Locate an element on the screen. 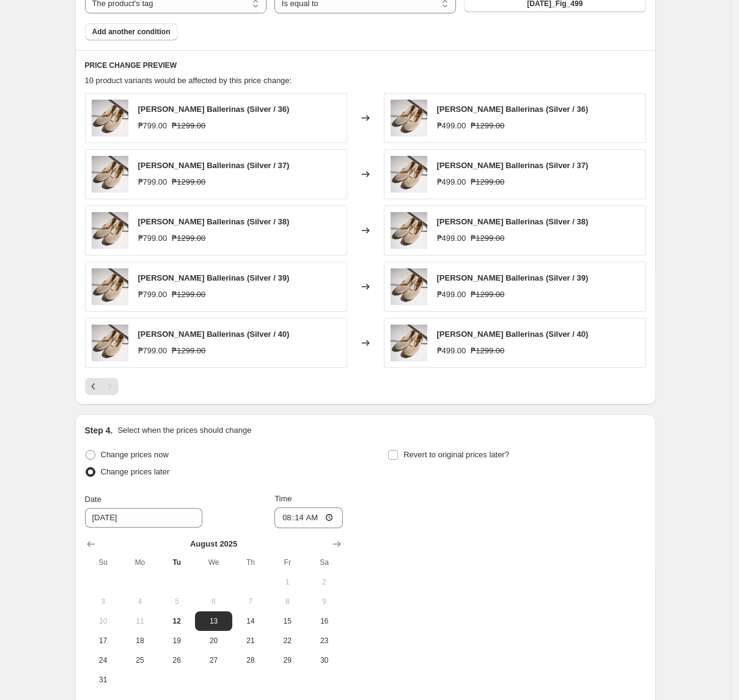  button: Thursday August 14 2025 is located at coordinates (251, 621).